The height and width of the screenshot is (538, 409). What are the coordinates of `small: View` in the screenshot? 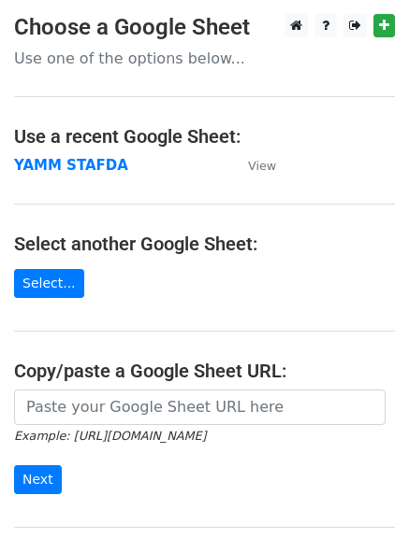 It's located at (262, 165).